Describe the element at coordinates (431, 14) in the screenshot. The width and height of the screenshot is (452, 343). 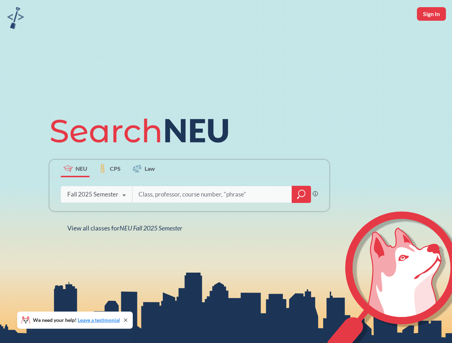
I see `button: Sign In` at that location.